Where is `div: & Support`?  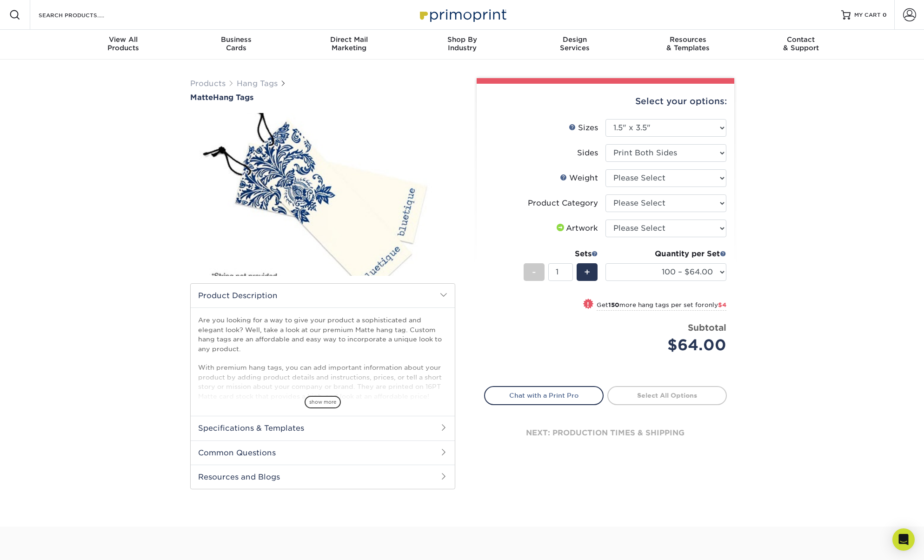 div: & Support is located at coordinates (801, 44).